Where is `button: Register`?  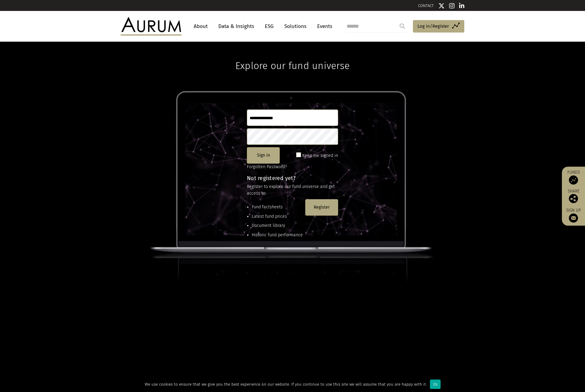
button: Register is located at coordinates (322, 207).